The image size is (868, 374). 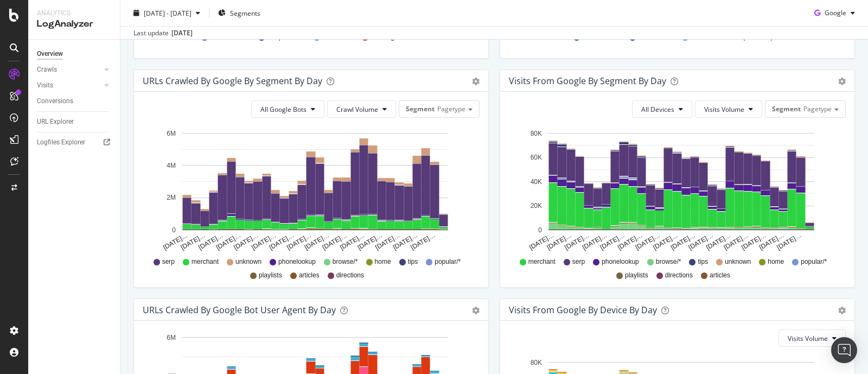 What do you see at coordinates (239, 310) in the screenshot?
I see `div: URLs Crawled by Google bot User Agent By Day` at bounding box center [239, 310].